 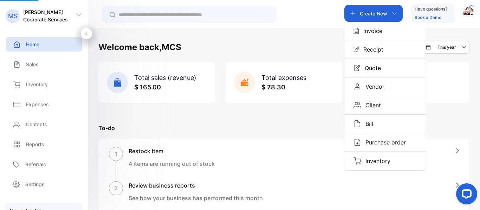 I want to click on span: $ 78.30, so click(x=273, y=87).